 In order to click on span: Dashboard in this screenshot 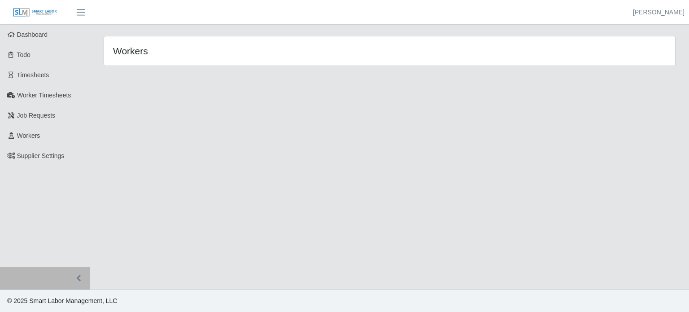, I will do `click(32, 35)`.